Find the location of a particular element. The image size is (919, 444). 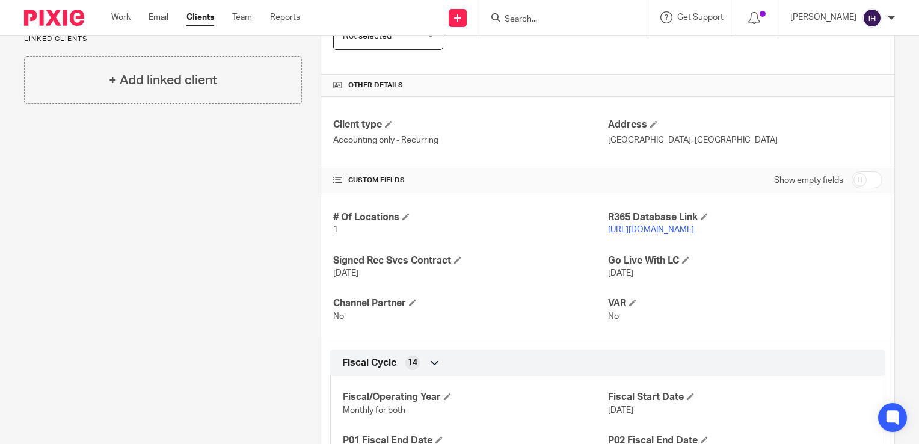

label: Show empty fields is located at coordinates (809, 180).